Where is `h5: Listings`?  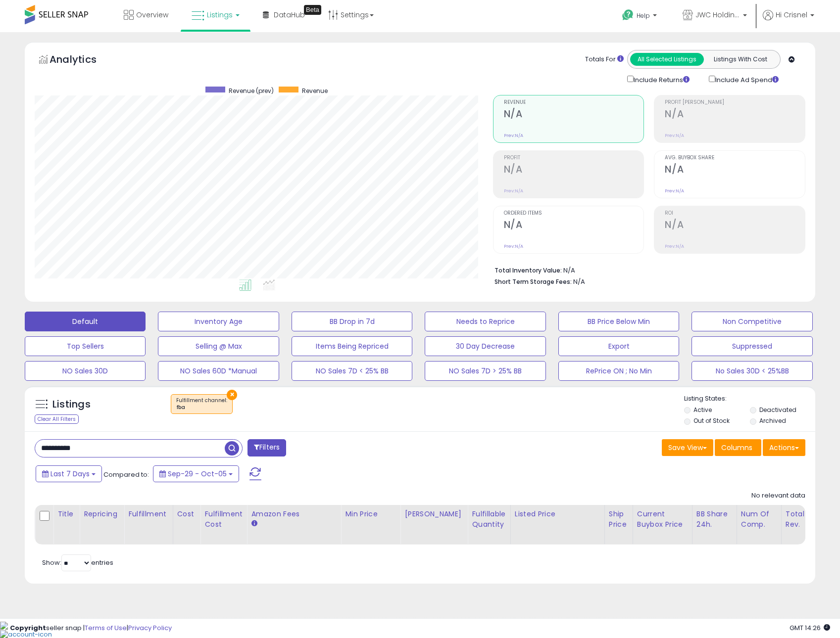
h5: Listings is located at coordinates (71, 405).